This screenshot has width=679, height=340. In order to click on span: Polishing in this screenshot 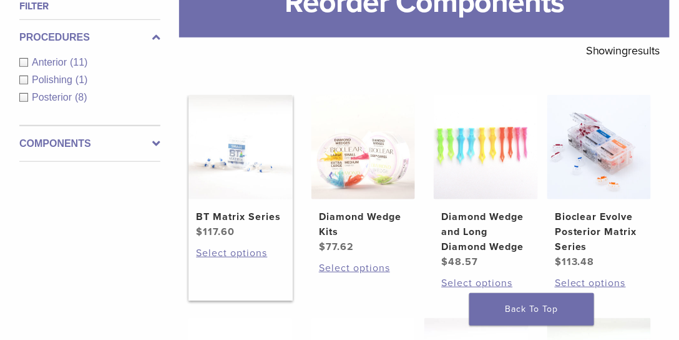, I will do `click(54, 79)`.